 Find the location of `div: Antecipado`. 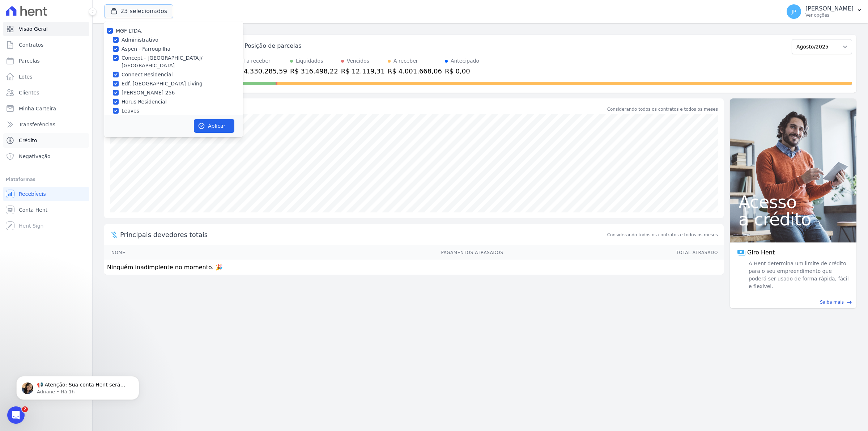

div: Antecipado is located at coordinates (465, 61).